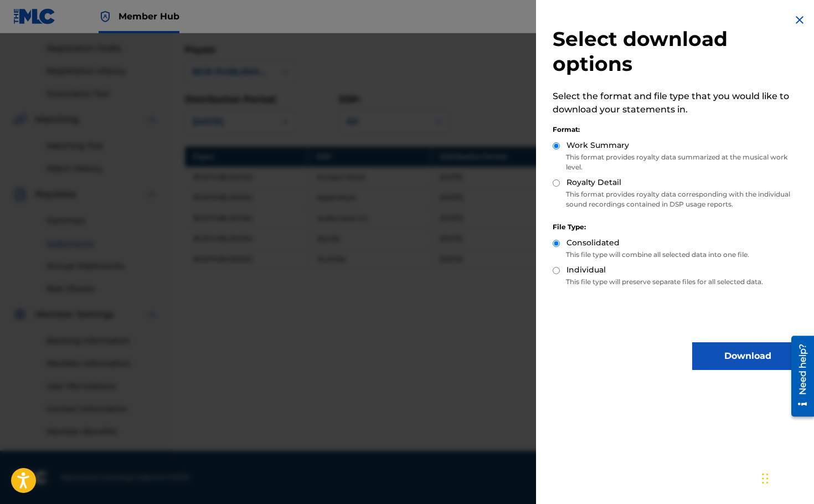 This screenshot has width=814, height=504. What do you see at coordinates (677, 130) in the screenshot?
I see `div: Format:` at bounding box center [677, 130].